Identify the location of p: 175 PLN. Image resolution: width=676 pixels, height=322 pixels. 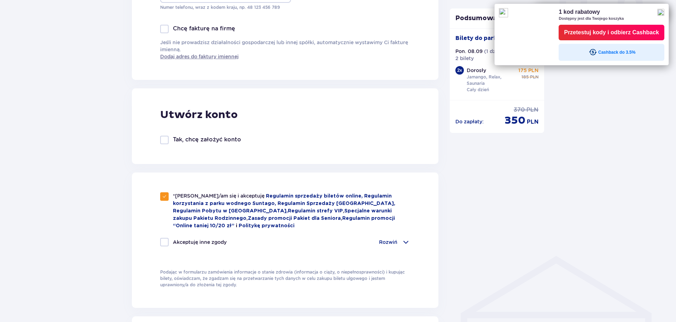
(528, 70).